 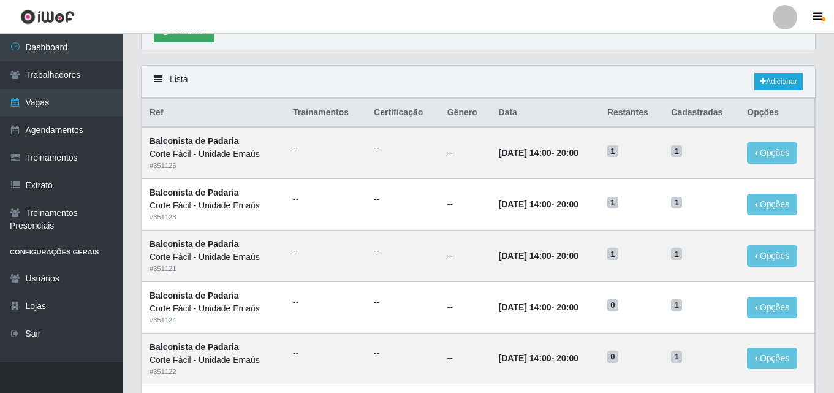 What do you see at coordinates (214, 269) in the screenshot?
I see `div: # 351121` at bounding box center [214, 269].